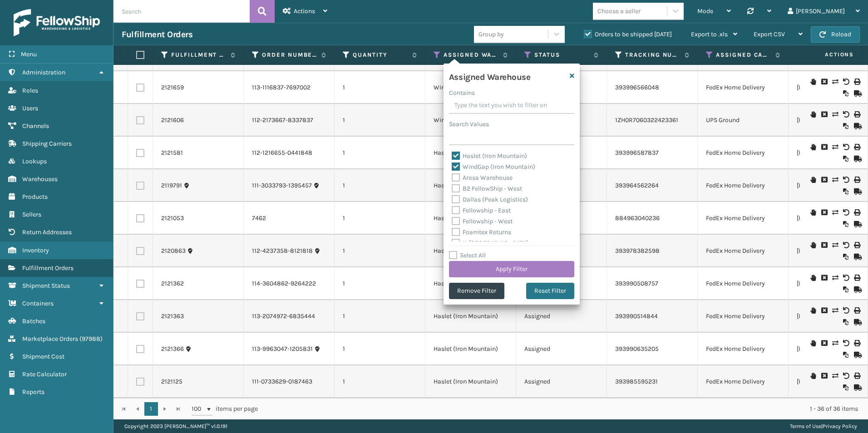 This screenshot has height=433, width=868. I want to click on span: Fulfillment Orders, so click(47, 268).